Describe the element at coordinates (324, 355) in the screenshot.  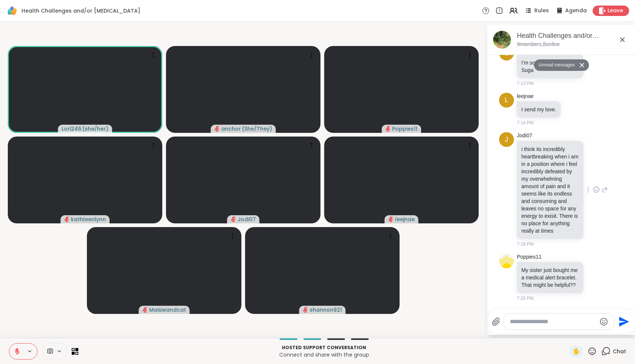
I see `p: Connect and share with the group` at that location.